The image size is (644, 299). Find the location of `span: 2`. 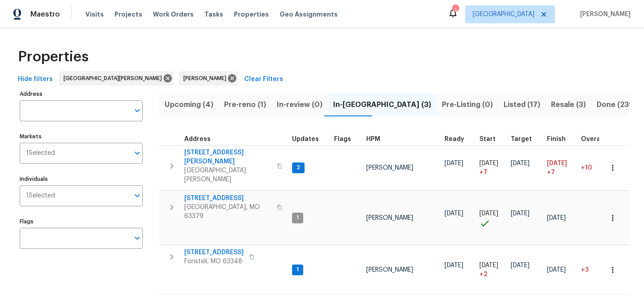

span: 2 is located at coordinates (298, 167).